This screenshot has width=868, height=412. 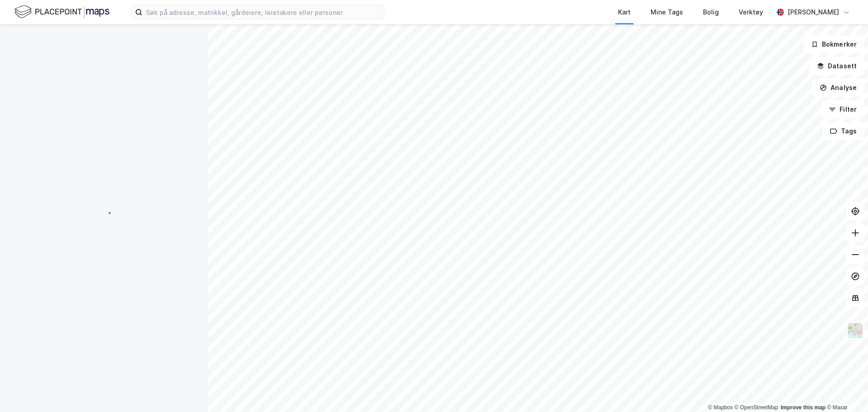 What do you see at coordinates (62, 12) in the screenshot?
I see `img: logo.f888ab2527a4732fd821a326f86c7f29.svg` at bounding box center [62, 12].